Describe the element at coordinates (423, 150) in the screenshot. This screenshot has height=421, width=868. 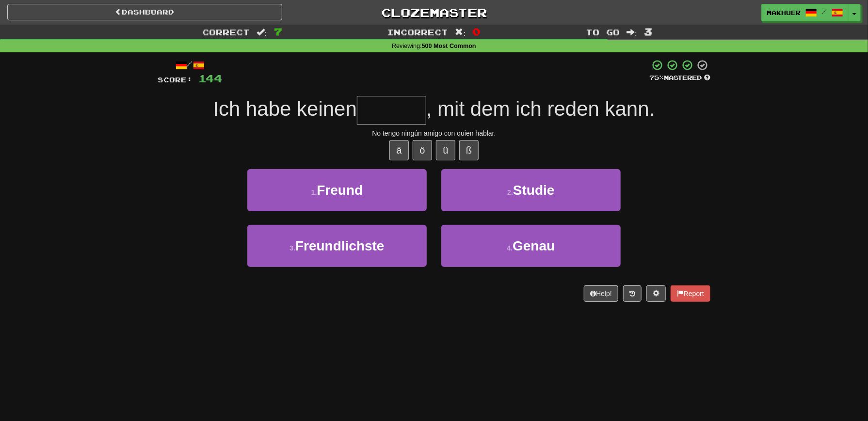
I see `button: ö` at that location.